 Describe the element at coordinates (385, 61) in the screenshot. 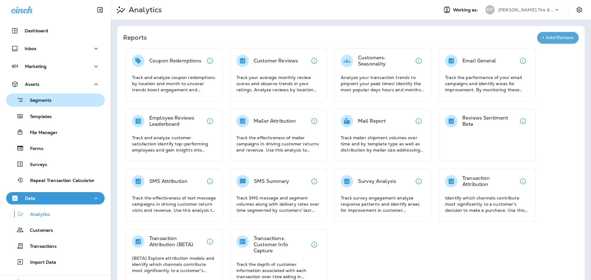

I see `p: Customers: Seasonality` at that location.